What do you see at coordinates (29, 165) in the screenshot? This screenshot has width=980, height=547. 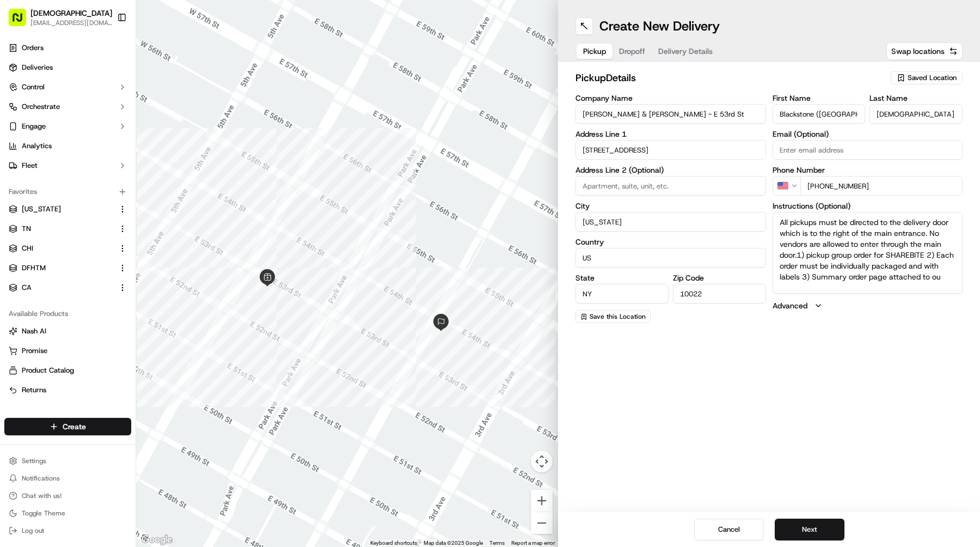 I see `span: Fleet` at bounding box center [29, 165].